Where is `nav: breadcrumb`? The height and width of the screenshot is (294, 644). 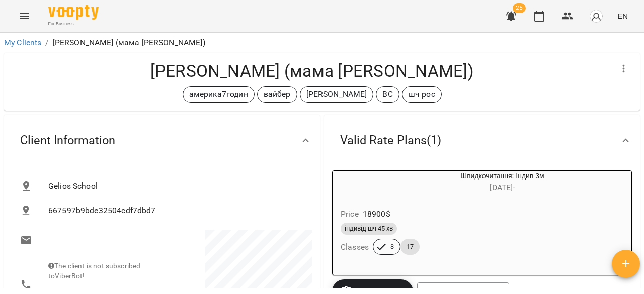 nav: breadcrumb is located at coordinates (322, 43).